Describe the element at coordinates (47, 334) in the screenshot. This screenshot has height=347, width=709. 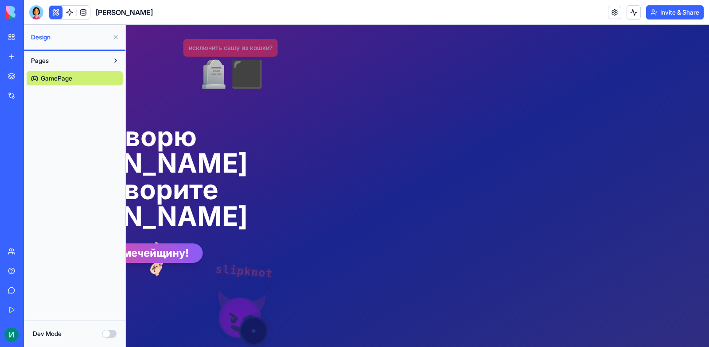
I see `label: Dev Mode` at that location.